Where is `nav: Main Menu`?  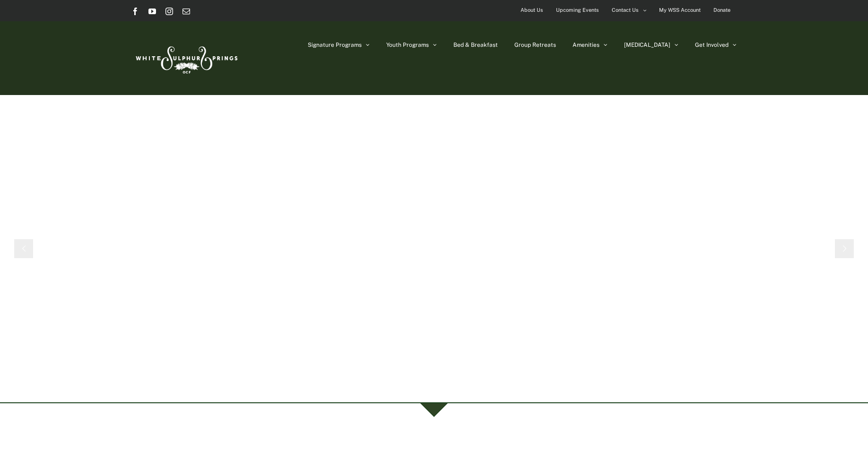 nav: Main Menu is located at coordinates (521, 45).